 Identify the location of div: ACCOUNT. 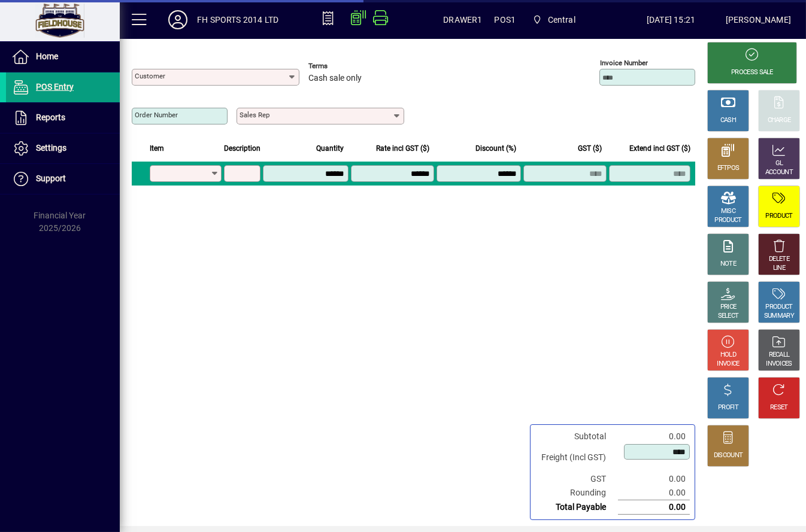
(779, 173).